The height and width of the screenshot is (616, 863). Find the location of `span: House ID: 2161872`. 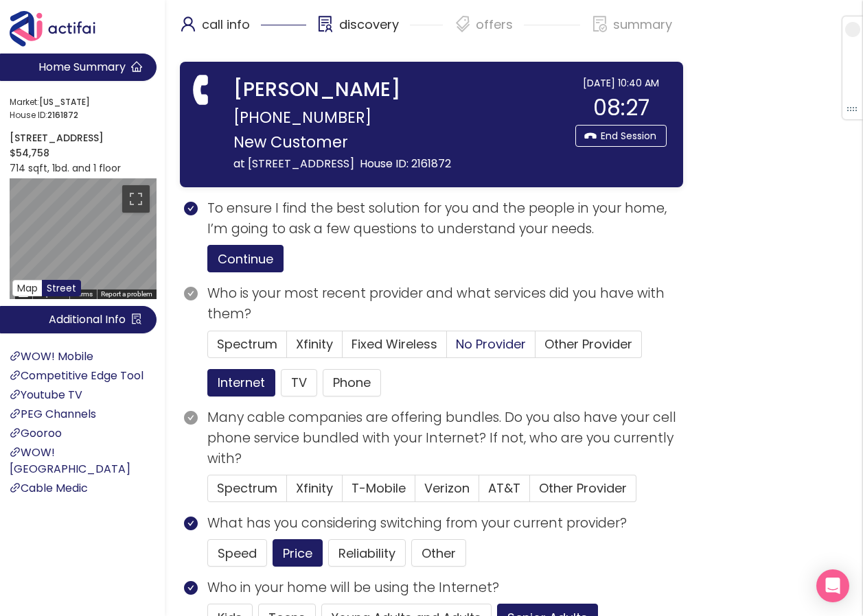

span: House ID: 2161872 is located at coordinates (405, 164).